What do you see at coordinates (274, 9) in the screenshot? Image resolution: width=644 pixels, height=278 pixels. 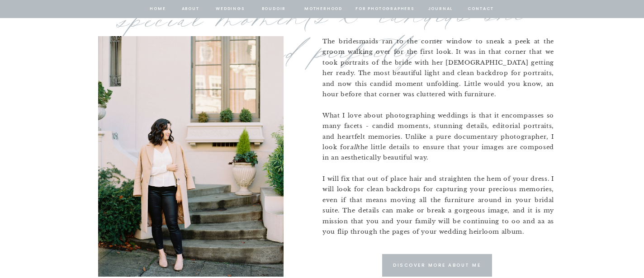 I see `nav: BOUDOIR` at bounding box center [274, 9].